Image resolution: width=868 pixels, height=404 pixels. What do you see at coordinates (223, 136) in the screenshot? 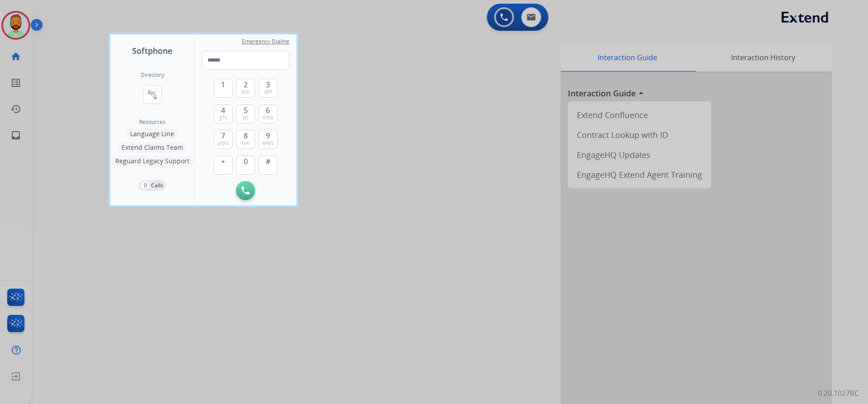
I see `span: 7` at bounding box center [223, 136].